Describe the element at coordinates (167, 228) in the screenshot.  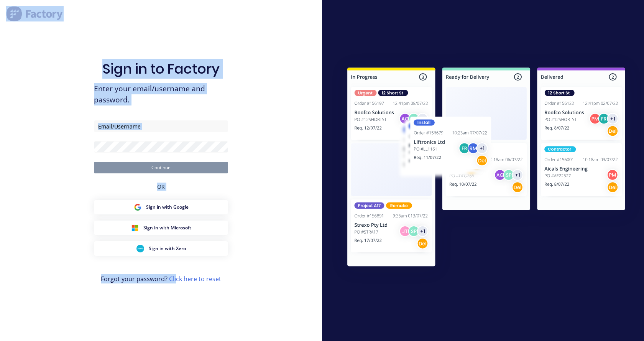
I see `span: Sign in with Microsoft` at that location.